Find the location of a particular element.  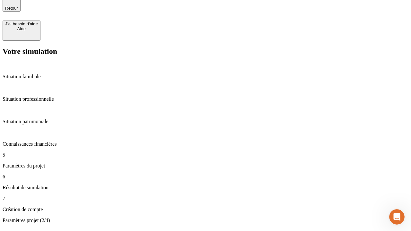

p: 6 is located at coordinates (206, 177).